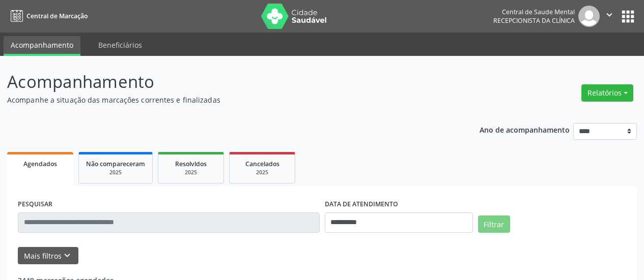  I want to click on a: Acompanhamento, so click(42, 46).